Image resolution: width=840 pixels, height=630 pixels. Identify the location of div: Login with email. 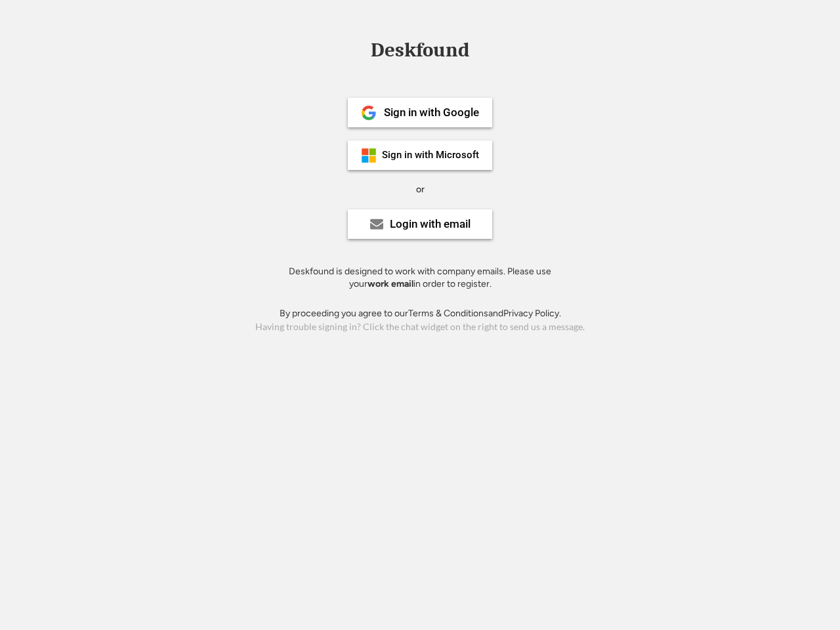
(430, 224).